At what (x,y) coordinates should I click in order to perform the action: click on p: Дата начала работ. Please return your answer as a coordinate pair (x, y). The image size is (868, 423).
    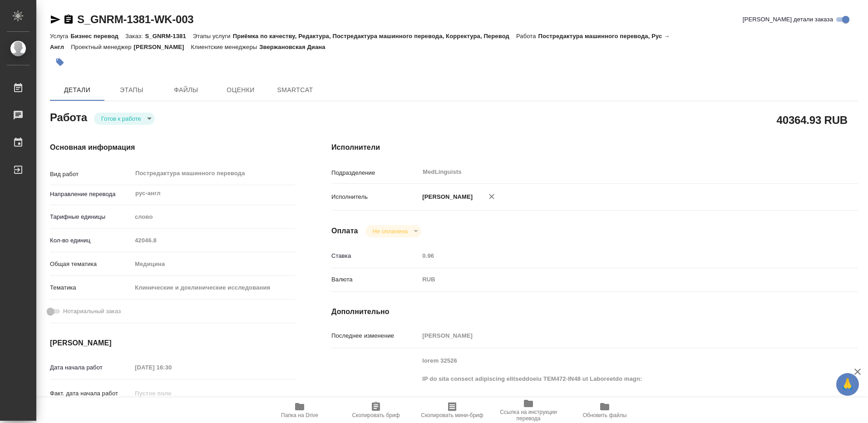
    Looking at the image, I should click on (91, 368).